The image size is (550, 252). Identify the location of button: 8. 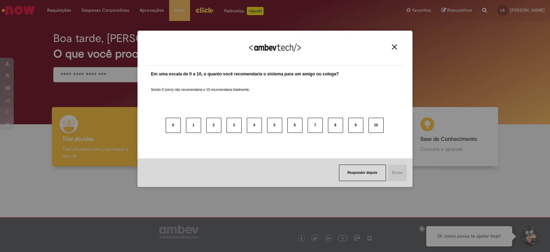
(335, 125).